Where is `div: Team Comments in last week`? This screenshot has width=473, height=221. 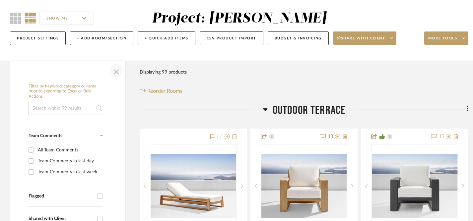 div: Team Comments in last week is located at coordinates (70, 172).